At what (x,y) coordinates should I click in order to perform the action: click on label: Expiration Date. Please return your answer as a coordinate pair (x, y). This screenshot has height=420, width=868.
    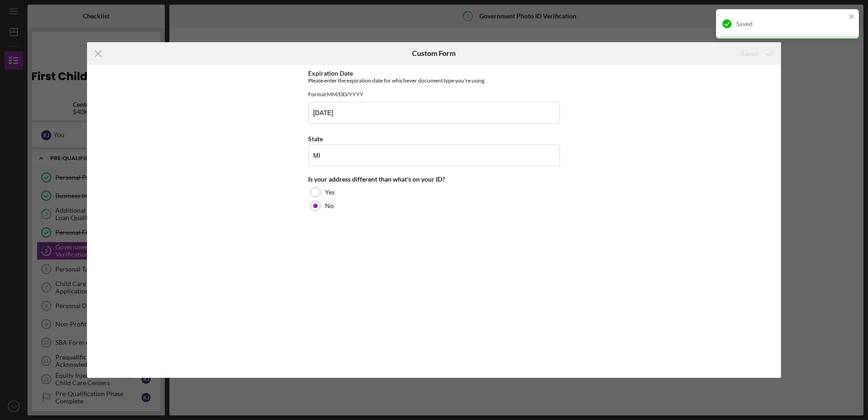
    Looking at the image, I should click on (331, 73).